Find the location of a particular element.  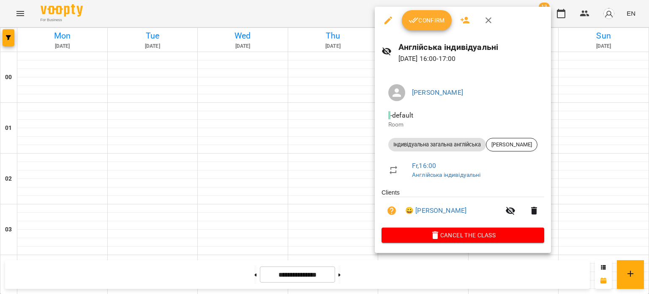

ul: Clients is located at coordinates (463, 208).